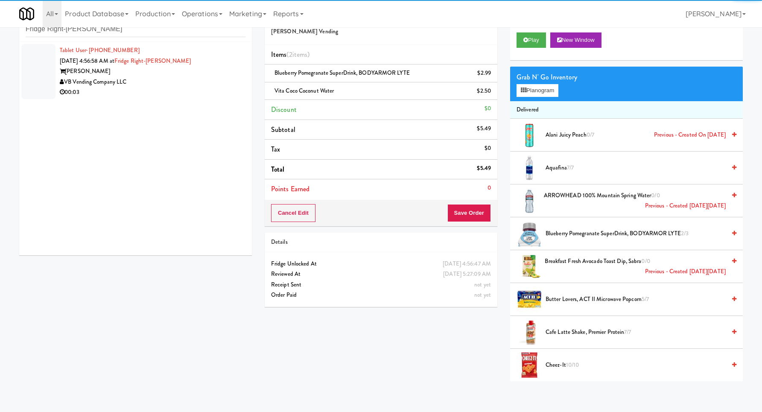 This screenshot has height=412, width=762. What do you see at coordinates (639, 168) in the screenshot?
I see `div: Aquafina7/7` at bounding box center [639, 168].